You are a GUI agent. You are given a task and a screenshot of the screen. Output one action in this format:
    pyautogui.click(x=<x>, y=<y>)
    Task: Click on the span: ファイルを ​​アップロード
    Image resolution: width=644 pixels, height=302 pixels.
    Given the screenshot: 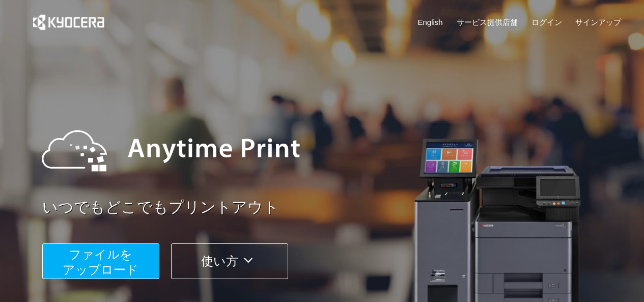 What is the action you would take?
    pyautogui.click(x=101, y=262)
    